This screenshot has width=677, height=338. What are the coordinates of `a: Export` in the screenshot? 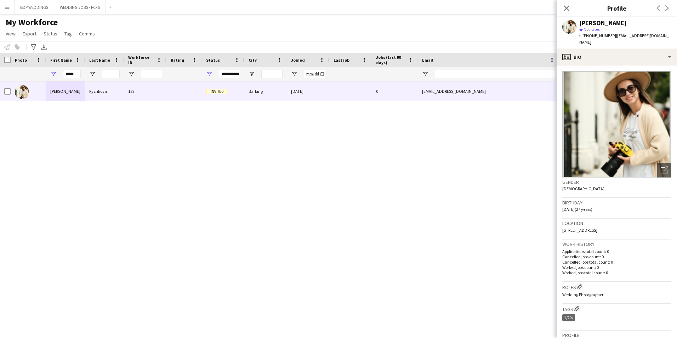 It's located at (29, 34).